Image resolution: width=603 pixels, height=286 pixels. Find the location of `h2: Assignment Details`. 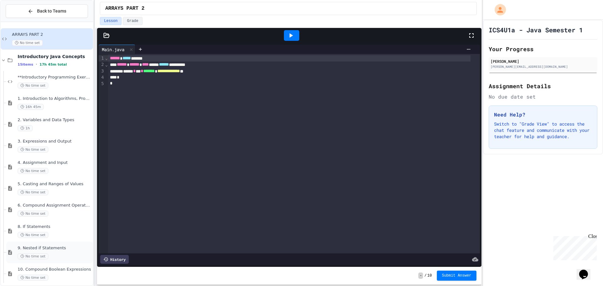

h2: Assignment Details is located at coordinates (543, 86).